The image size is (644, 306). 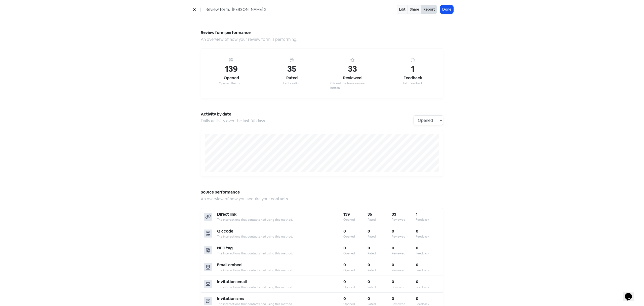 What do you see at coordinates (292, 69) in the screenshot?
I see `div: 35` at bounding box center [292, 69].